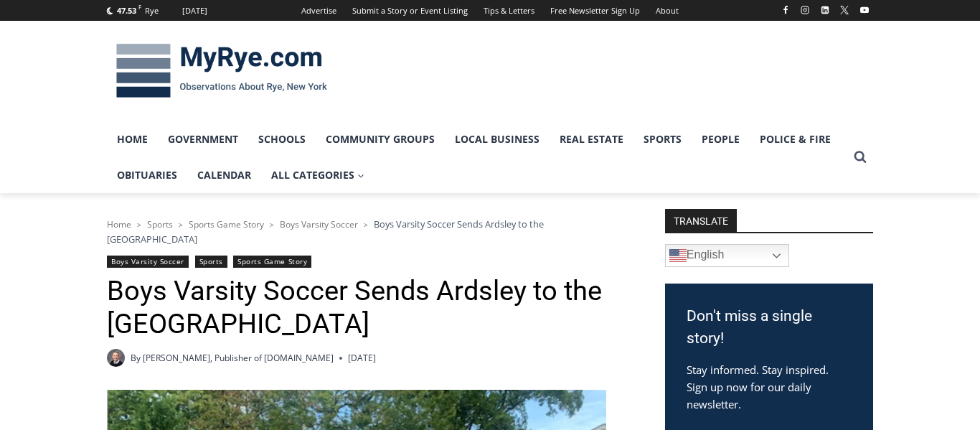 The image size is (980, 430). What do you see at coordinates (769, 327) in the screenshot?
I see `h3: Don't miss a single story!` at bounding box center [769, 327].